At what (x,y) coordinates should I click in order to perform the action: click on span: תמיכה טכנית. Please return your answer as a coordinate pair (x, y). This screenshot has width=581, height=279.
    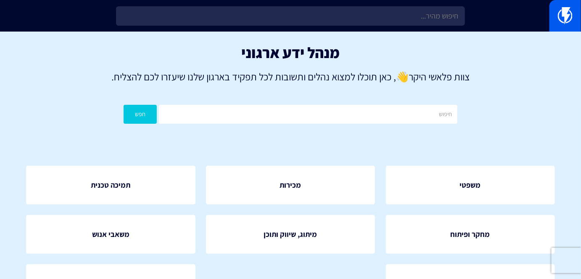
    Looking at the image, I should click on (111, 185).